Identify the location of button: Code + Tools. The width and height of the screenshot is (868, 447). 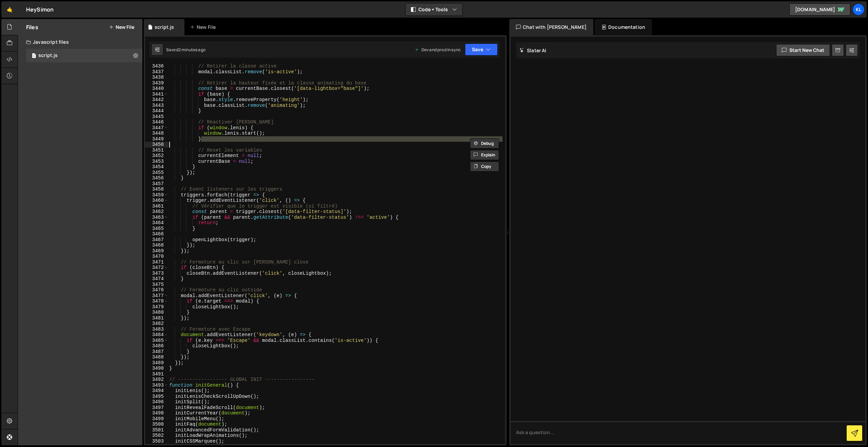
(434, 10).